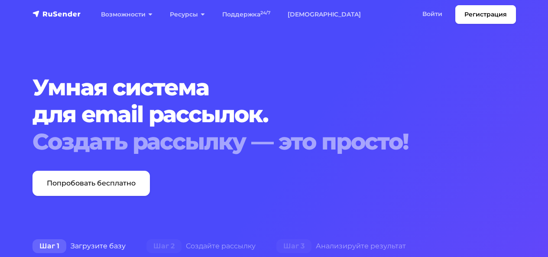 Image resolution: width=548 pixels, height=257 pixels. I want to click on a: Ресурсы, so click(187, 14).